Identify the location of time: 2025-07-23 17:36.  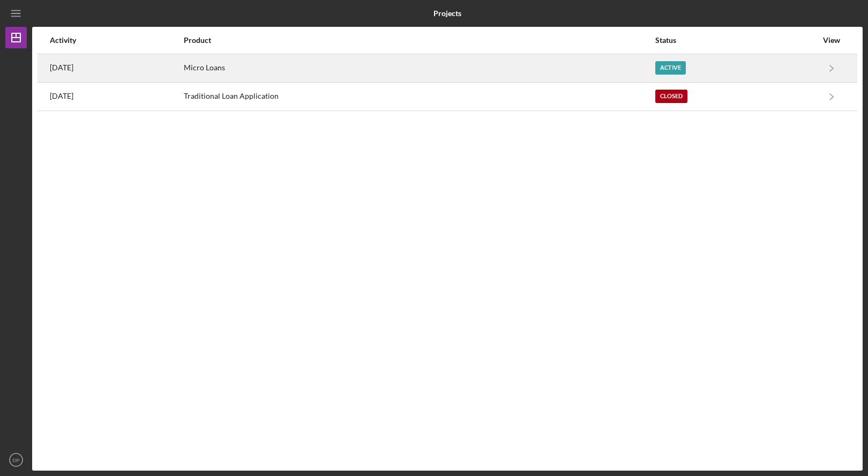
(62, 96).